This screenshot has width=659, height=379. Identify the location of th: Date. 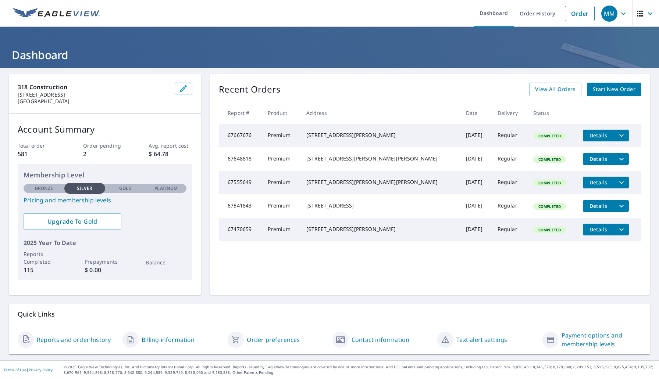
(476, 113).